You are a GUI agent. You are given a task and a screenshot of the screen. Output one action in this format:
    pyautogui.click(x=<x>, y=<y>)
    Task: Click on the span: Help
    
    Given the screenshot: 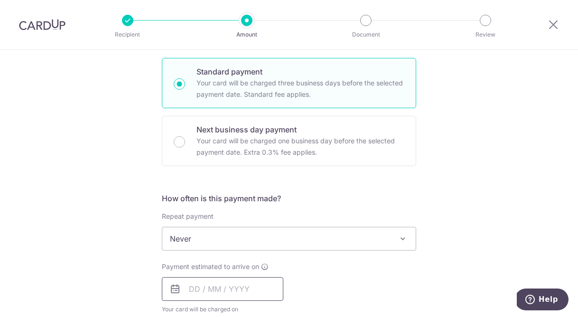 What is the action you would take?
    pyautogui.click(x=31, y=11)
    